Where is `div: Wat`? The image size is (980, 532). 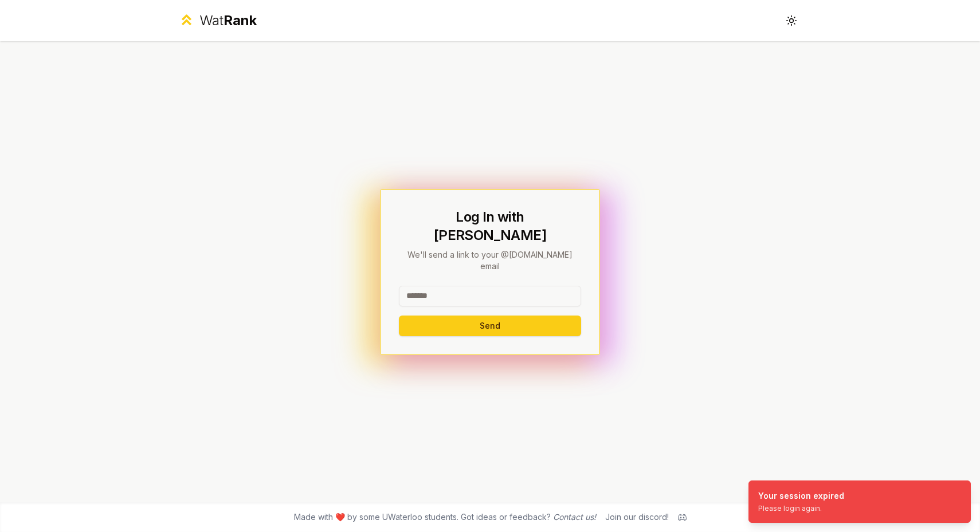
div: Wat is located at coordinates (228, 21).